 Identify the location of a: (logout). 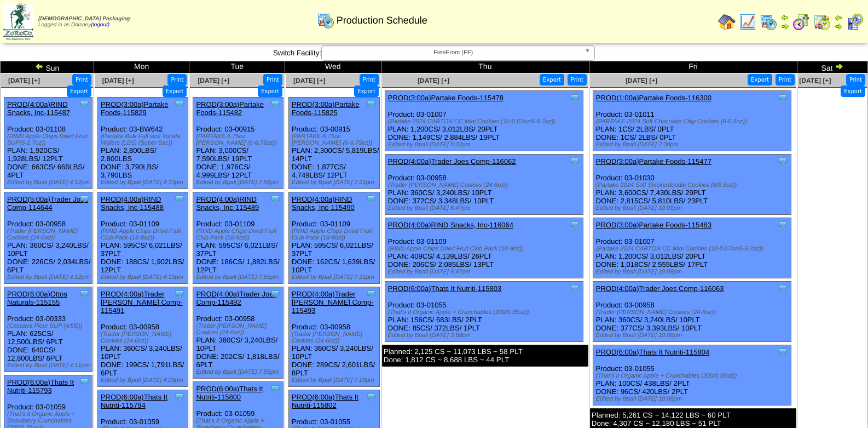
(100, 25).